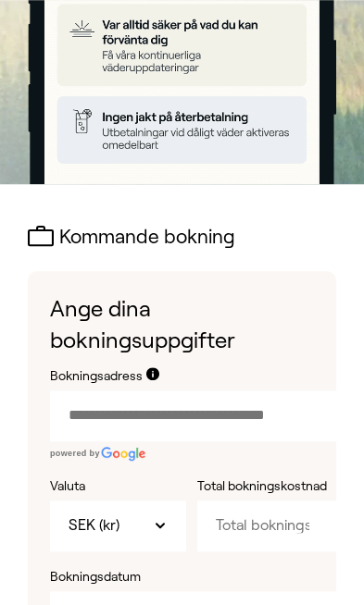 The width and height of the screenshot is (364, 605). What do you see at coordinates (75, 453) in the screenshot?
I see `span: powered by` at bounding box center [75, 453].